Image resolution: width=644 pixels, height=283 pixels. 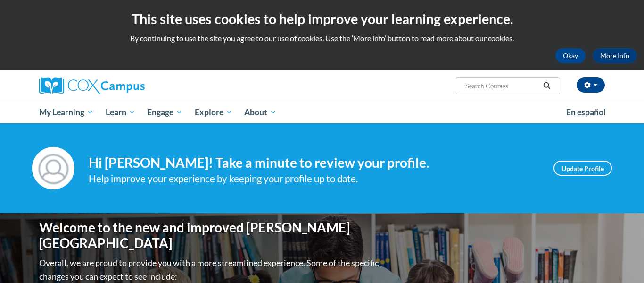 I want to click on p: By continuing to use the site you agree to our use of cookies. Use the ‘More info’ button to read..., so click(x=322, y=39).